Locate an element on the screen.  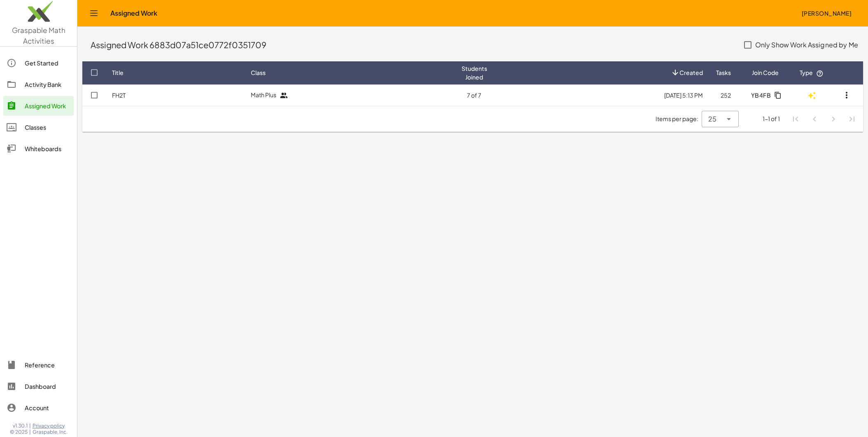
td: Math Plus is located at coordinates (349, 95).